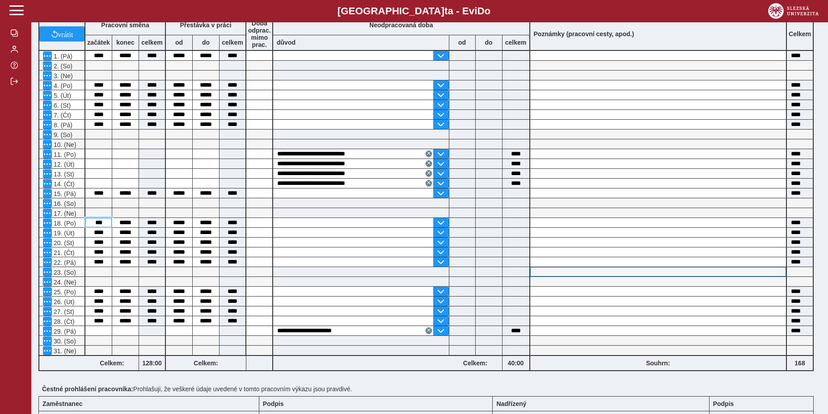 The width and height of the screenshot is (828, 414). Describe the element at coordinates (488, 11) in the screenshot. I see `span: o` at that location.